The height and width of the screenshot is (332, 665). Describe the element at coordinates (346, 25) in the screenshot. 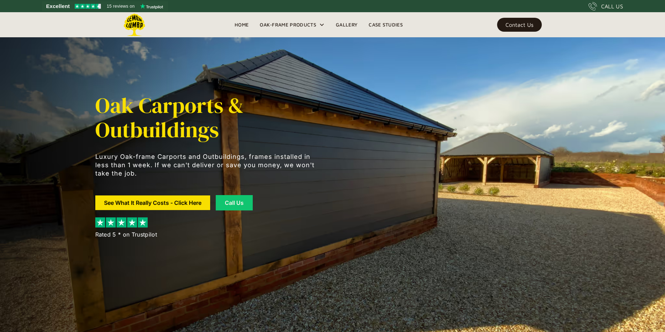

I see `a: Gallery` at that location.